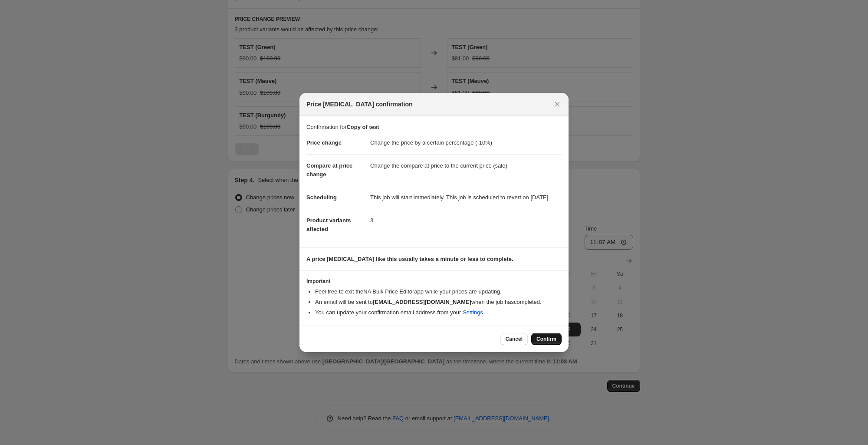  Describe the element at coordinates (438, 312) in the screenshot. I see `li: You can update your confirmation email address from your .` at that location.